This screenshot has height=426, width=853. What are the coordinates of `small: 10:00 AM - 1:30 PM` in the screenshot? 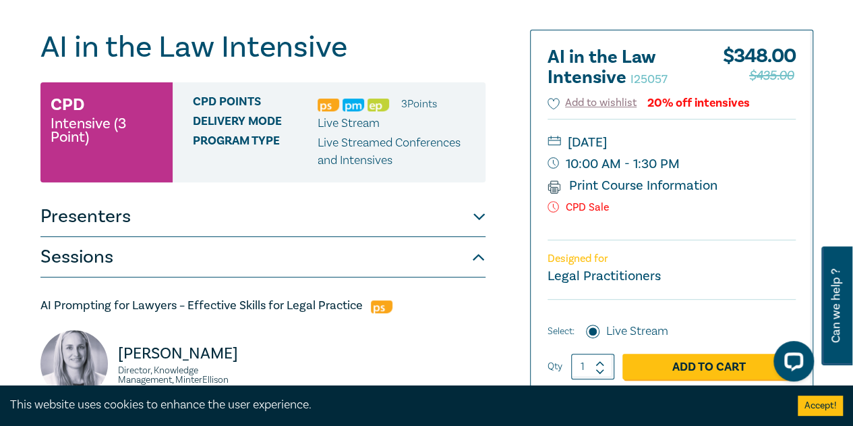 It's located at (672, 164).